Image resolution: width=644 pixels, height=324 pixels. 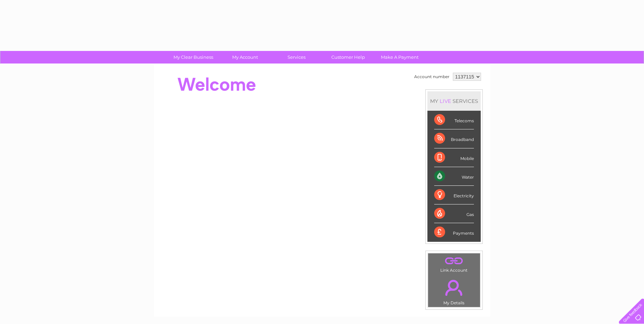 I want to click on div: Telecoms, so click(x=454, y=120).